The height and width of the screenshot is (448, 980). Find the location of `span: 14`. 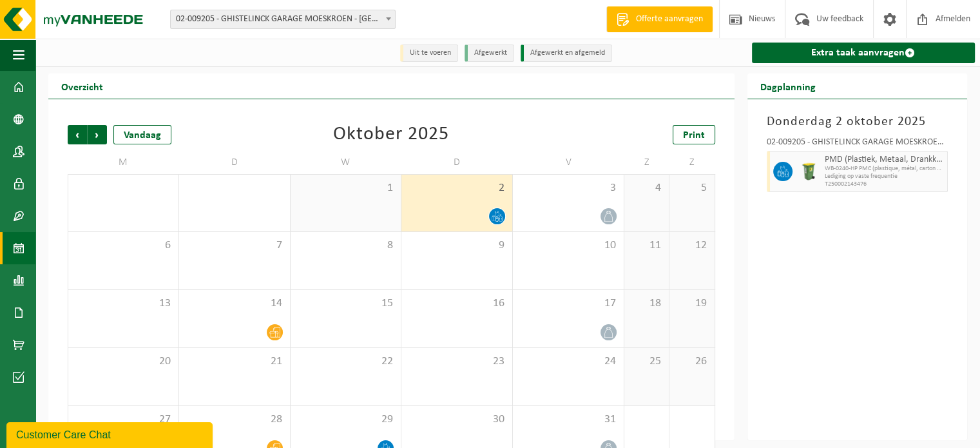

span: 14 is located at coordinates (235, 304).